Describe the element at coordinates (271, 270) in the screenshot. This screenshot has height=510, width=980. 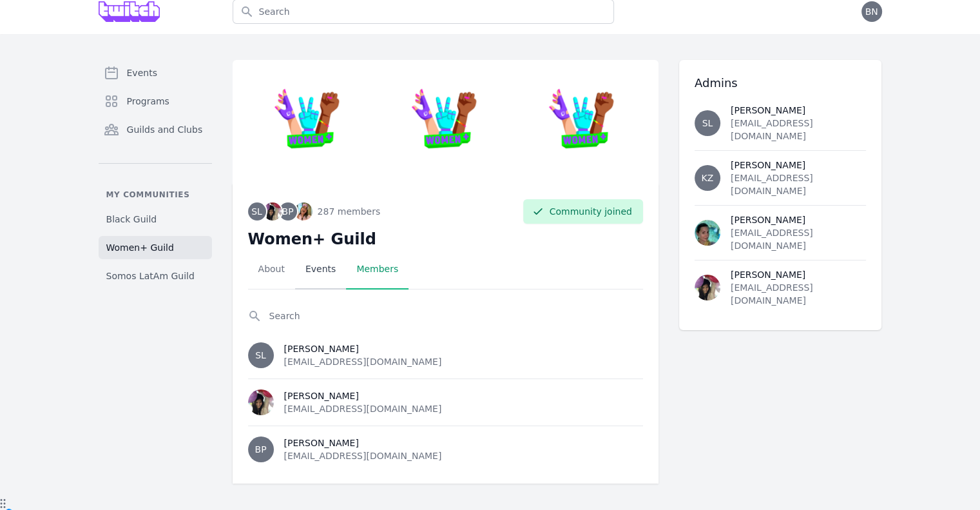
I see `a: About` at that location.